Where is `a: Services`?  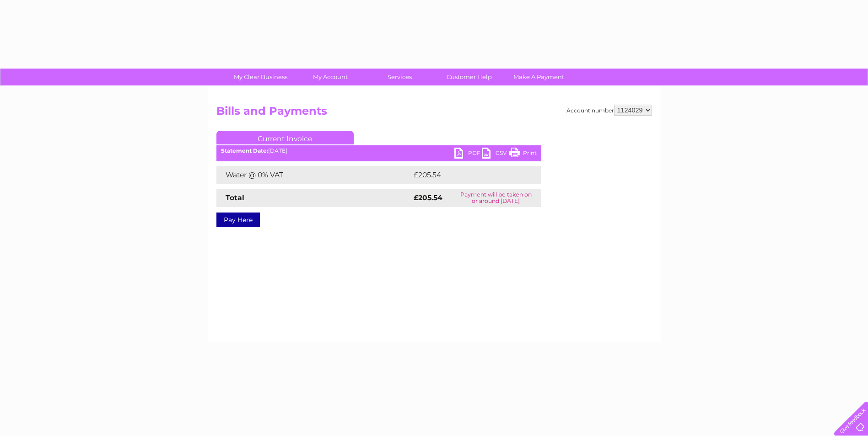 a: Services is located at coordinates (399, 76).